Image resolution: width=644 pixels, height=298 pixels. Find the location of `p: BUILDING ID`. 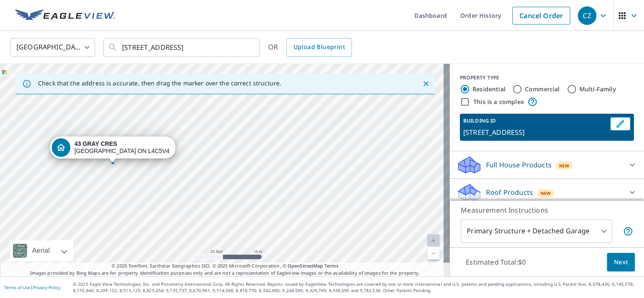

p: BUILDING ID is located at coordinates (479, 120).